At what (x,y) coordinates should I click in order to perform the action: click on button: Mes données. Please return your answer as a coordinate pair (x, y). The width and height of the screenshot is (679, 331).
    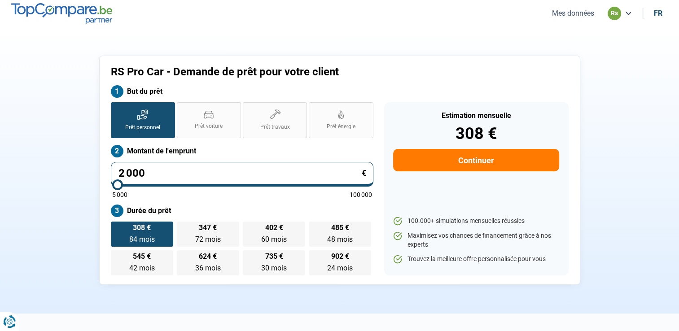
    Looking at the image, I should click on (573, 13).